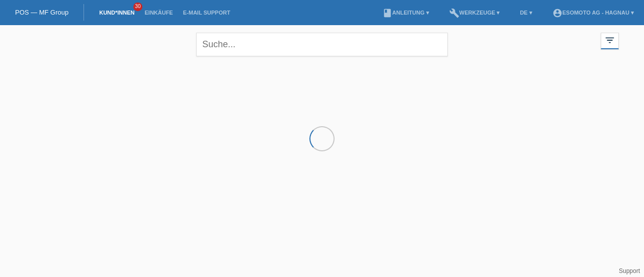  I want to click on input: Suche..., so click(322, 44).